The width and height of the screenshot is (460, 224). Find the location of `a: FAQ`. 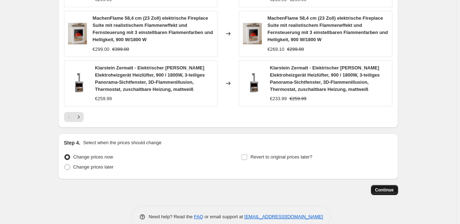

a: FAQ is located at coordinates (199, 216).